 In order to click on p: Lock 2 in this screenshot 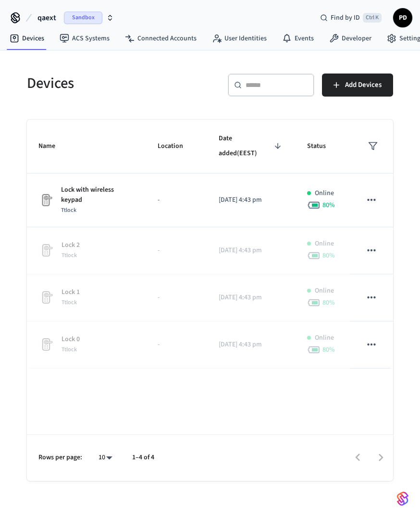, I will do `click(71, 245)`.